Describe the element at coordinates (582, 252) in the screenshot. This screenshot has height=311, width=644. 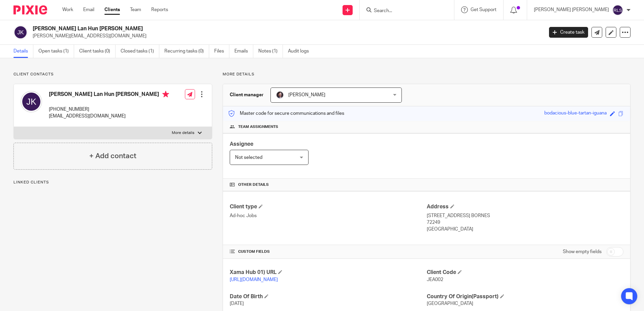
I see `label: Show empty fields` at that location.